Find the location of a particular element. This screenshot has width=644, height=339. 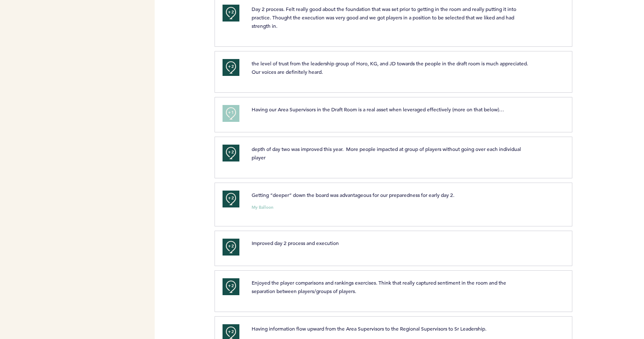

small: My Balloon is located at coordinates (263, 207).